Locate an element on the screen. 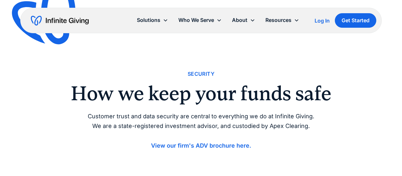 This screenshot has width=402, height=176. p: Customer trust and data security are central to everything we do at Infinite Giving. We are a sta... is located at coordinates (201, 131).